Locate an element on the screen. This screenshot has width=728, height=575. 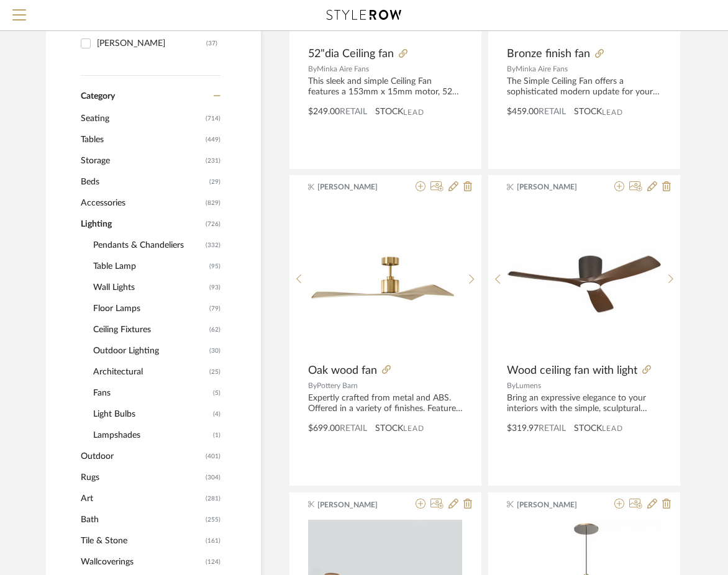
span: (5) is located at coordinates (217, 393).